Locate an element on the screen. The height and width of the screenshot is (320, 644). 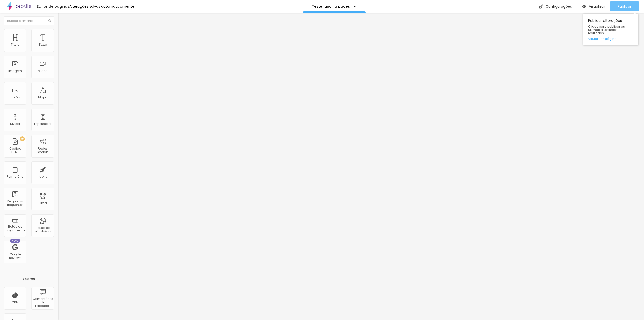
span: Clique para publicar as ultimas alterações reaizadas is located at coordinates (611, 30).